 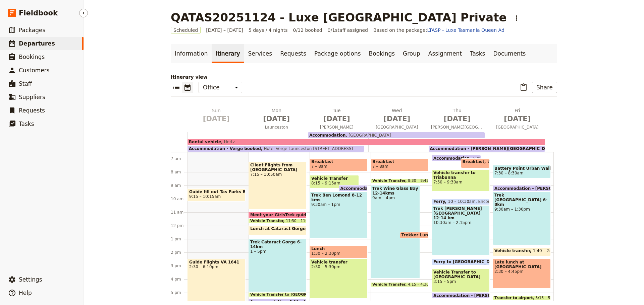 What do you see at coordinates (205, 142) in the screenshot?
I see `span: Rental vehicle` at bounding box center [205, 142].